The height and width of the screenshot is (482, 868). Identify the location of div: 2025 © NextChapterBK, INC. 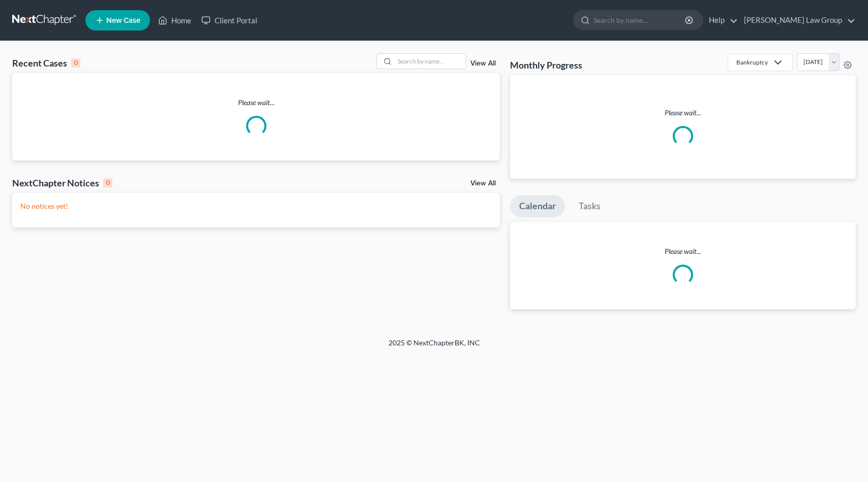
(434, 347).